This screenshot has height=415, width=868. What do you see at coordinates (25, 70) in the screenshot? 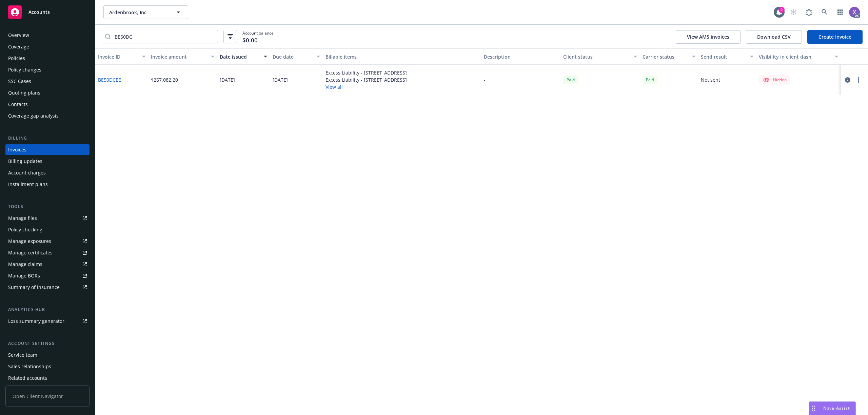
I see `div: Policy changes` at bounding box center [25, 70].